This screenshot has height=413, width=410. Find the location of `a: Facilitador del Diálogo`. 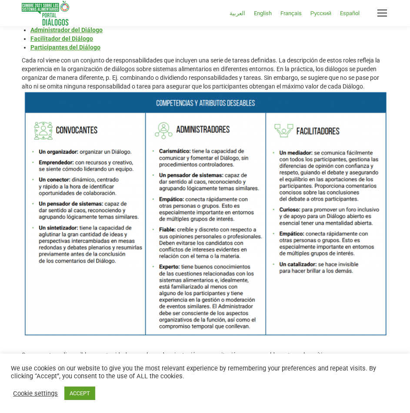

a: Facilitador del Diálogo is located at coordinates (62, 39).